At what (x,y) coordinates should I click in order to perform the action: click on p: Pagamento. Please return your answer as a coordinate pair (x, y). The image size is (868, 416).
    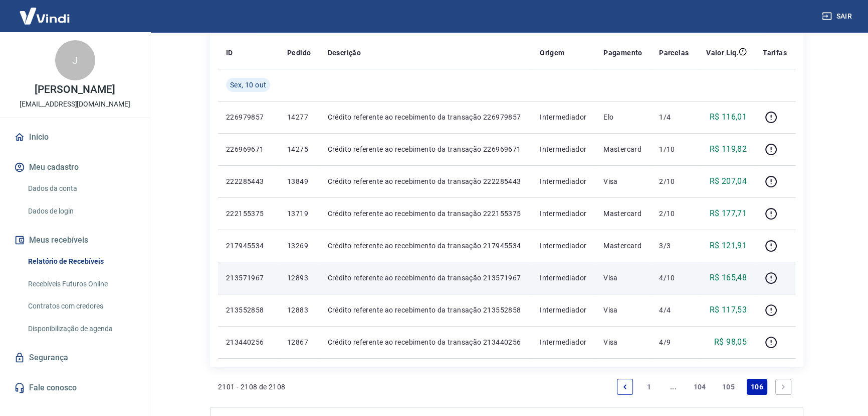
    Looking at the image, I should click on (623, 52).